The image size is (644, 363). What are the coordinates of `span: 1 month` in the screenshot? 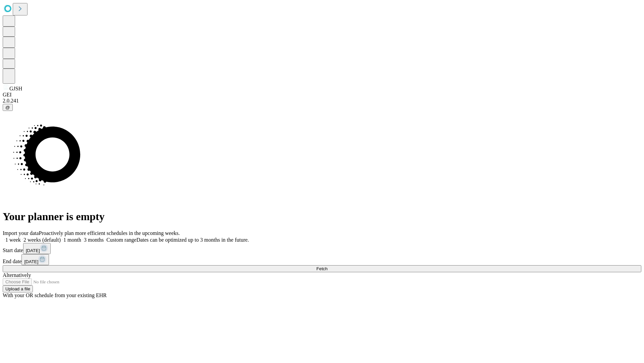 It's located at (72, 240).